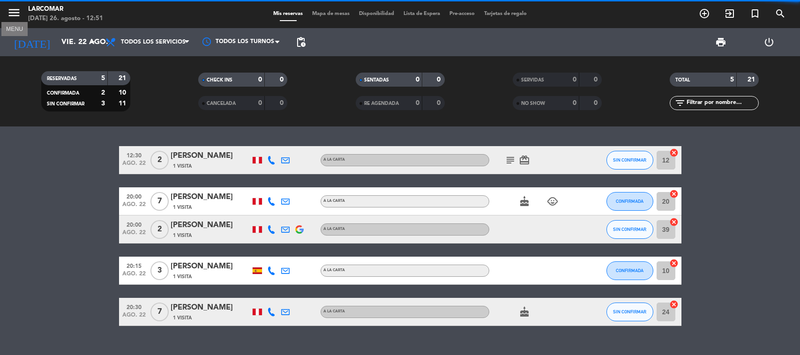  I want to click on strong: 10, so click(123, 93).